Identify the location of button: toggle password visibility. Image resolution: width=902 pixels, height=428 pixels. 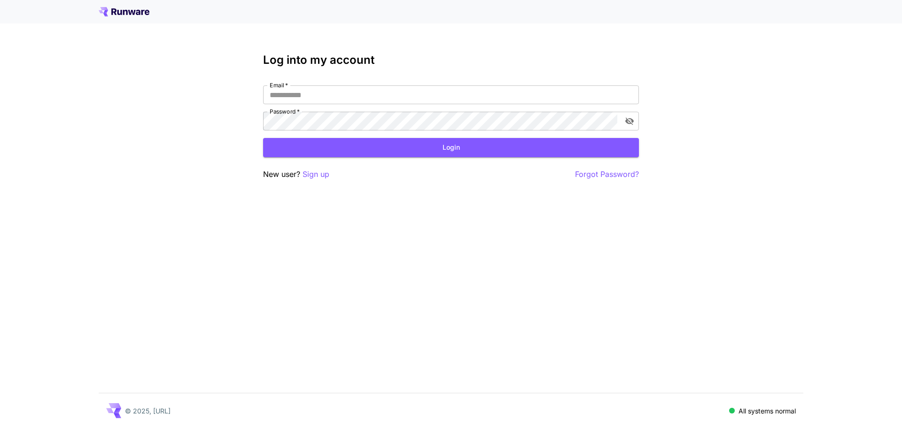
(630, 121).